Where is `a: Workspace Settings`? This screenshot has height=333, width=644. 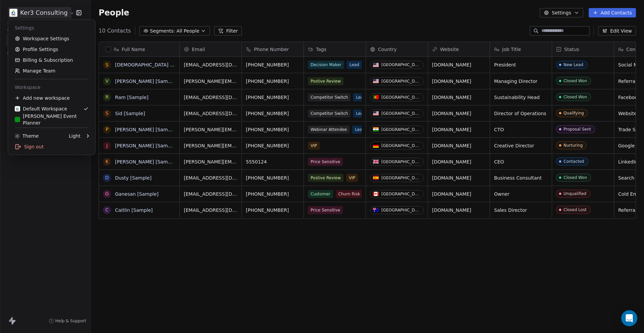 a: Workspace Settings is located at coordinates (52, 39).